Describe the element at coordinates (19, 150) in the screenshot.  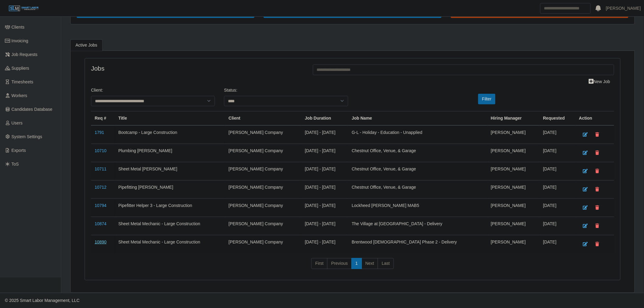
I see `span: Exports` at that location.